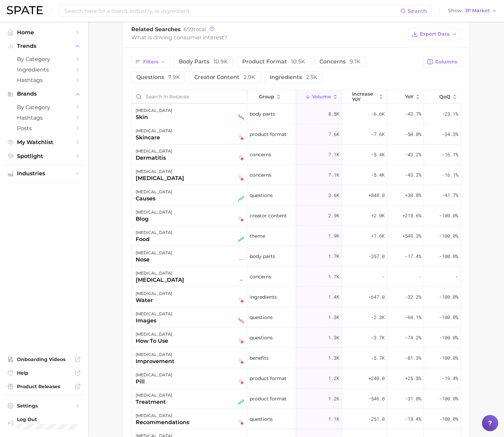 This screenshot has width=504, height=437. Describe the element at coordinates (267, 97) in the screenshot. I see `span: group` at that location.